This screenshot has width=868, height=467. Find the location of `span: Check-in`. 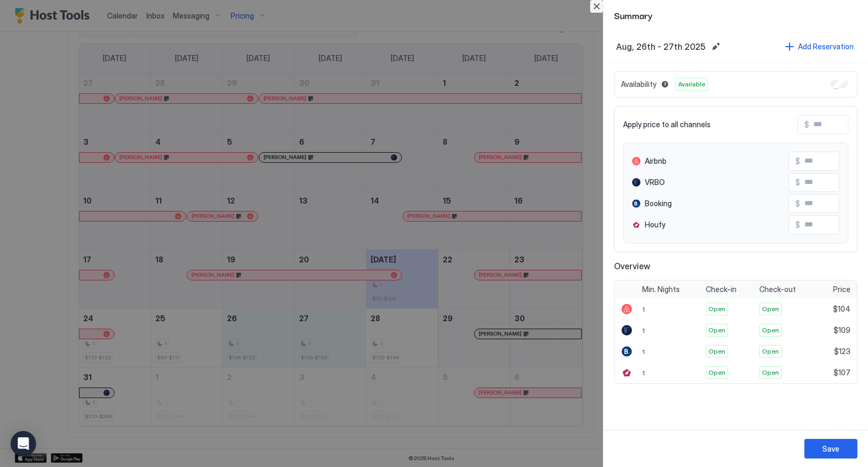

span: Check-in is located at coordinates (721, 290).